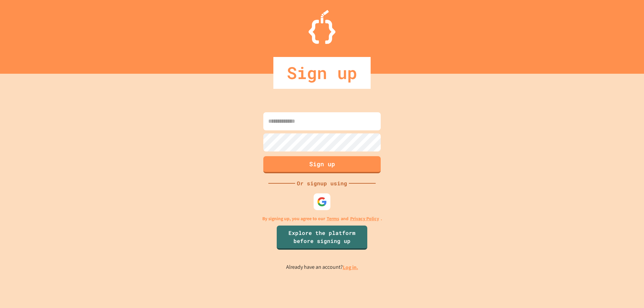 The image size is (644, 308). I want to click on div: Or signup using, so click(322, 184).